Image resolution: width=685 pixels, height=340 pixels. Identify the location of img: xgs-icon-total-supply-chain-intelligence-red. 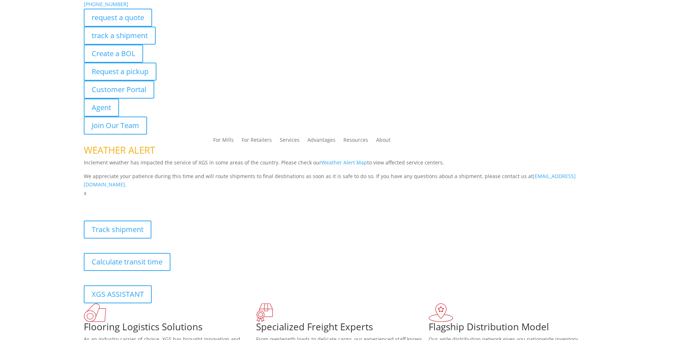
(95, 312).